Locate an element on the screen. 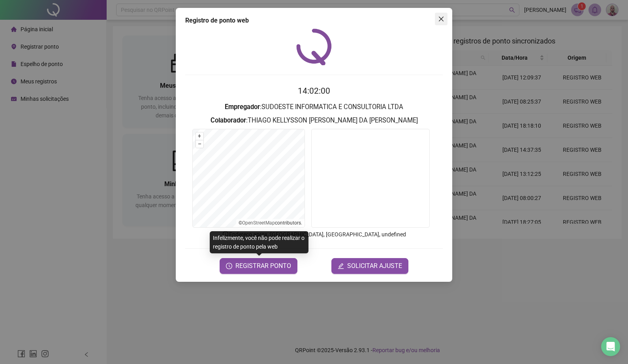 This screenshot has width=628, height=364. div: Registro de ponto web is located at coordinates (314, 21).